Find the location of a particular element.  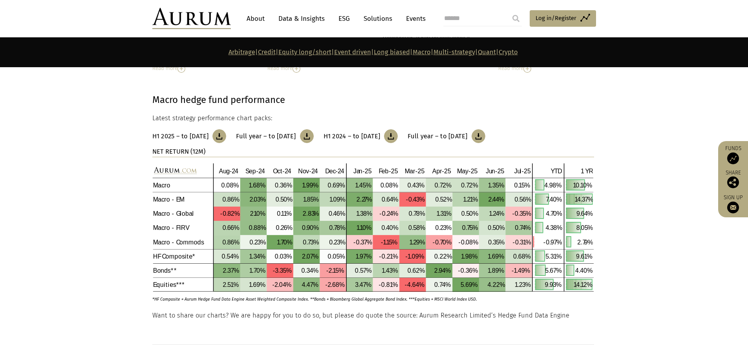

img: Sign up to our newsletter is located at coordinates (733, 207).